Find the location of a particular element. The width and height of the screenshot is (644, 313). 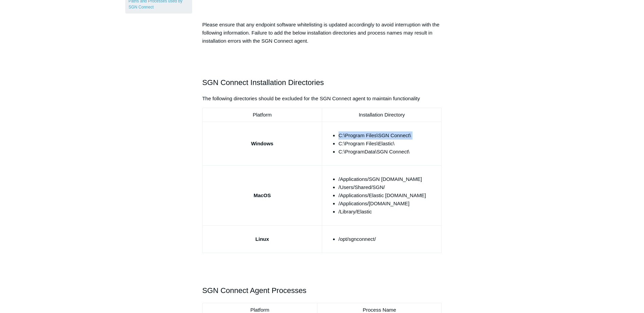

strong: MacOS is located at coordinates (262, 195).